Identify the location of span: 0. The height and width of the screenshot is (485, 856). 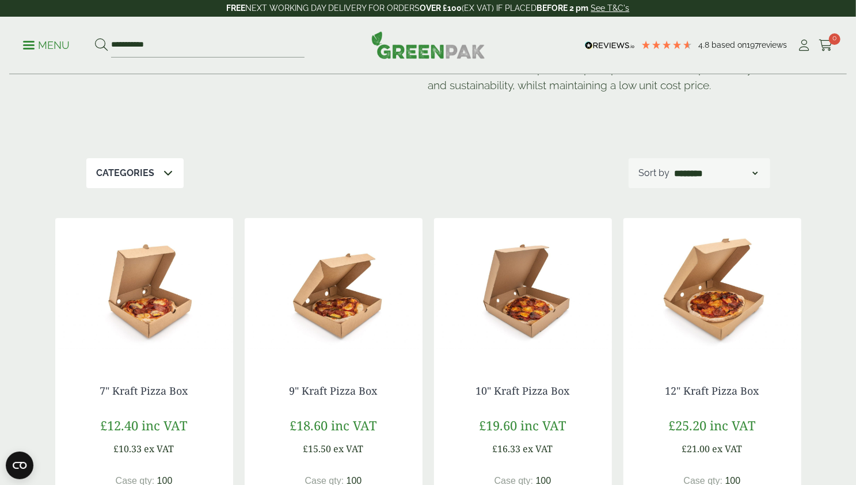
(835, 39).